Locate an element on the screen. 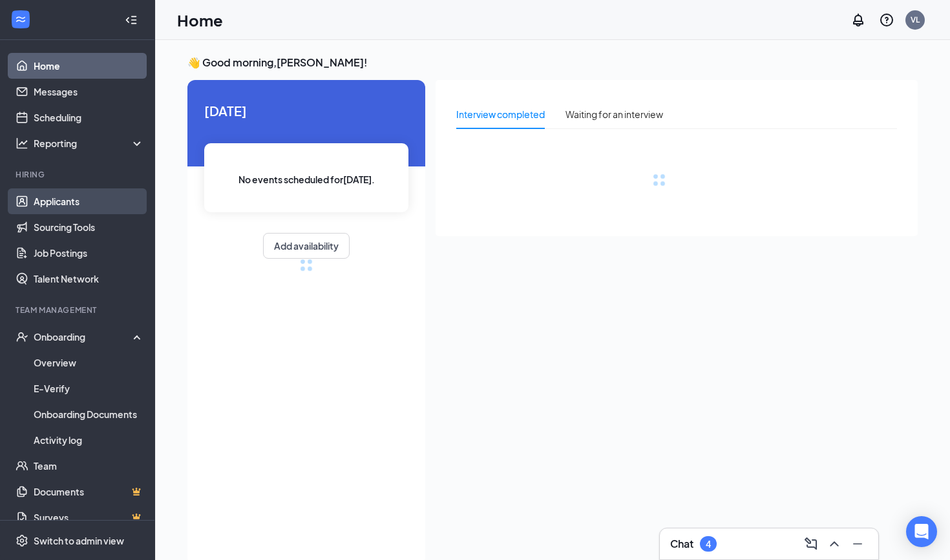 The height and width of the screenshot is (560, 950). svg: Analysis is located at coordinates (22, 143).